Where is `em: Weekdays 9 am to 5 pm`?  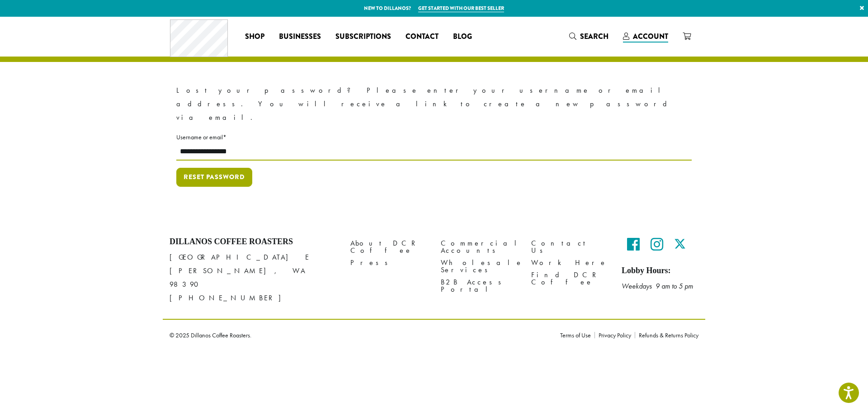
em: Weekdays 9 am to 5 pm is located at coordinates (658, 285).